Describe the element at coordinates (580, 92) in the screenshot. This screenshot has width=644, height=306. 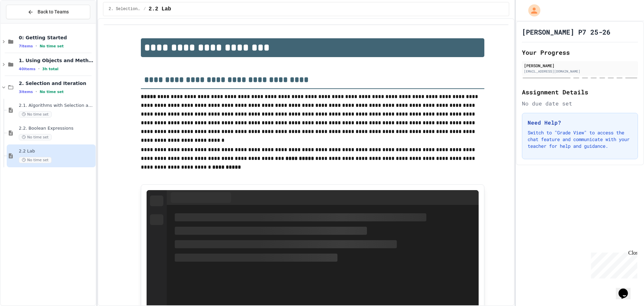
I see `h2: Assignment Details` at that location.